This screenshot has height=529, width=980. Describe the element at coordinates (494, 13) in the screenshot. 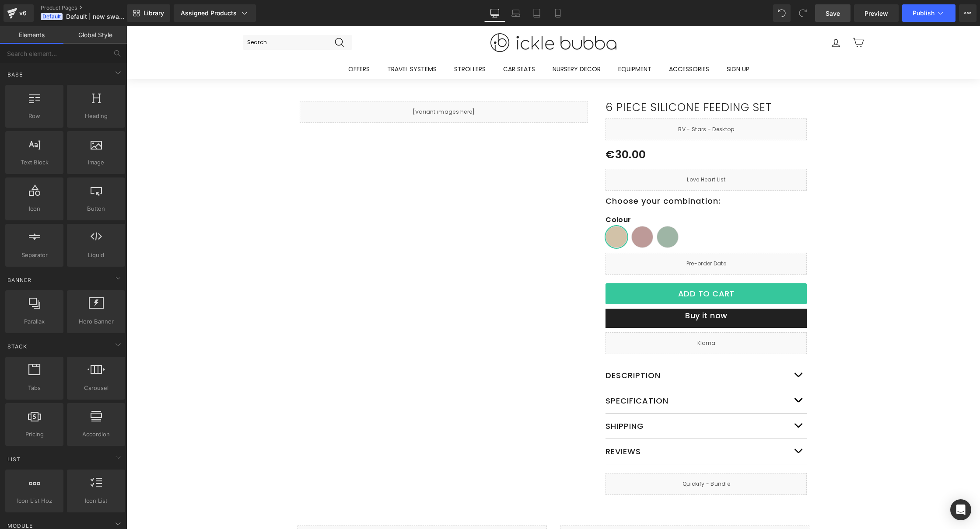

I see `a: Desktop` at that location.